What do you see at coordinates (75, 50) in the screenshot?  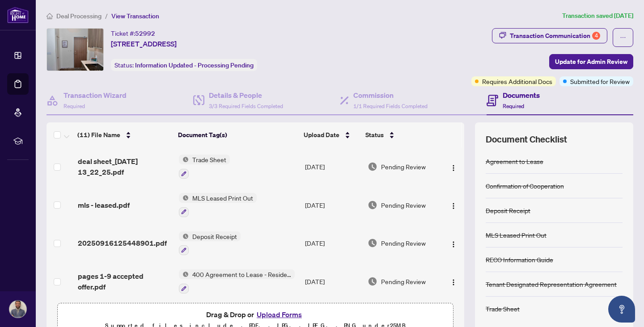 I see `img: IMG-C12350935_1.jpg` at bounding box center [75, 50].